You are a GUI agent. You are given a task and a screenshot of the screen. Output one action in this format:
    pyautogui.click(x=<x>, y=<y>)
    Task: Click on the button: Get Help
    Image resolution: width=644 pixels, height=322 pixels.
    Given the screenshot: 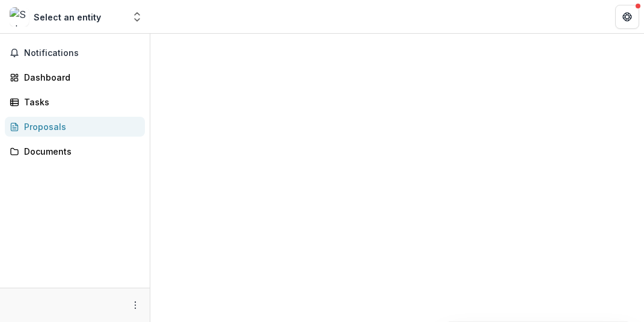 What is the action you would take?
    pyautogui.click(x=628, y=17)
    